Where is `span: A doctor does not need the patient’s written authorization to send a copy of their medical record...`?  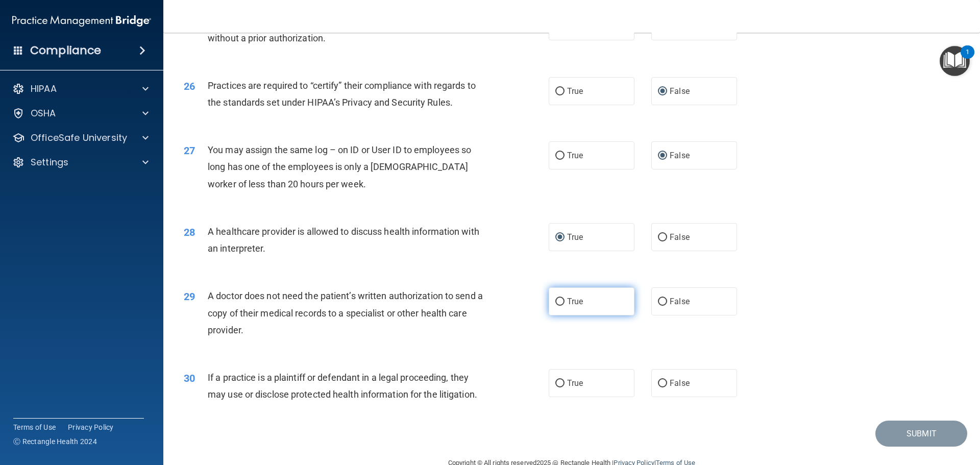
span: A doctor does not need the patient’s written authorization to send a copy of their medical record... is located at coordinates (345, 312).